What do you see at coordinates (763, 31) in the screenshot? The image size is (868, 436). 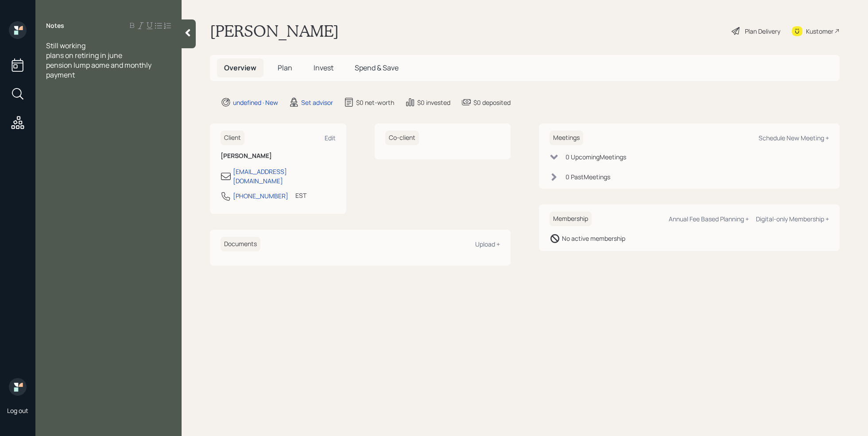 I see `div: Plan Delivery` at bounding box center [763, 31].